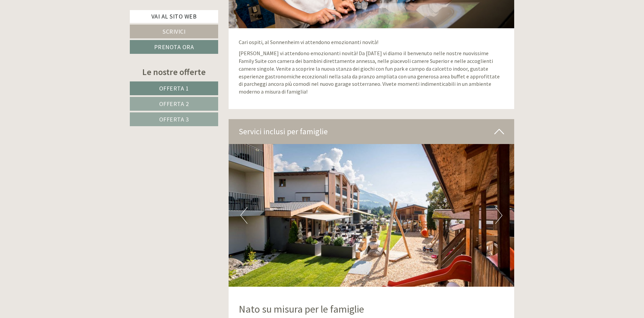 Image resolution: width=644 pixels, height=318 pixels. Describe the element at coordinates (174, 104) in the screenshot. I see `span: Offerta 2` at that location.